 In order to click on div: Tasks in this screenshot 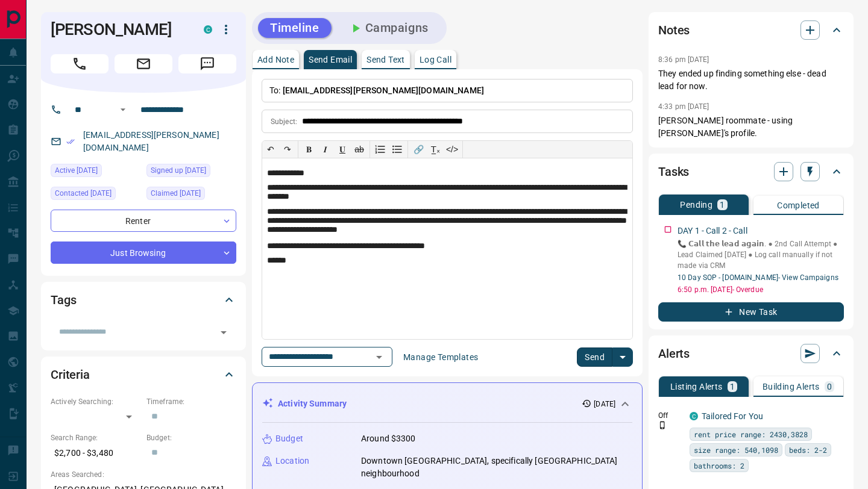, I will do `click(751, 172)`.